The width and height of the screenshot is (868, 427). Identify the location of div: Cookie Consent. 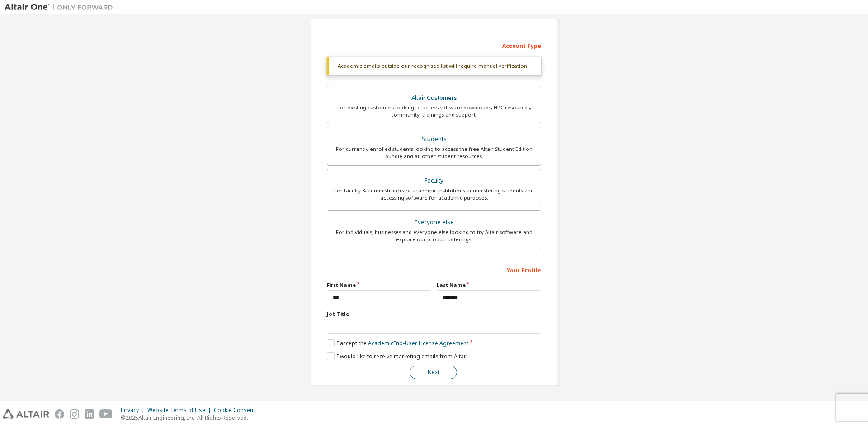
(237, 410).